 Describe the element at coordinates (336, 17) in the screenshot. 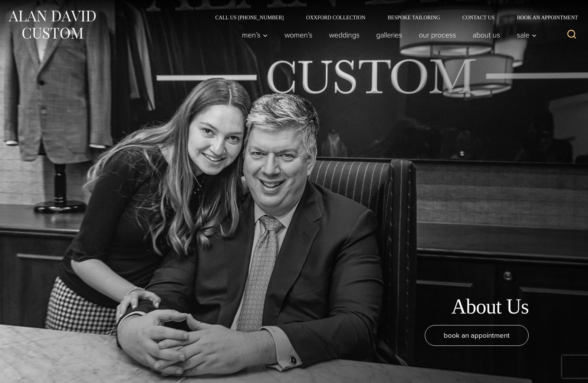

I see `a: Oxxford Collection` at that location.